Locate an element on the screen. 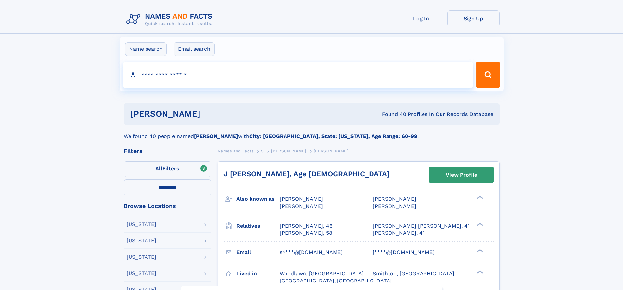 The width and height of the screenshot is (623, 290). a: View Profile is located at coordinates (462, 175).